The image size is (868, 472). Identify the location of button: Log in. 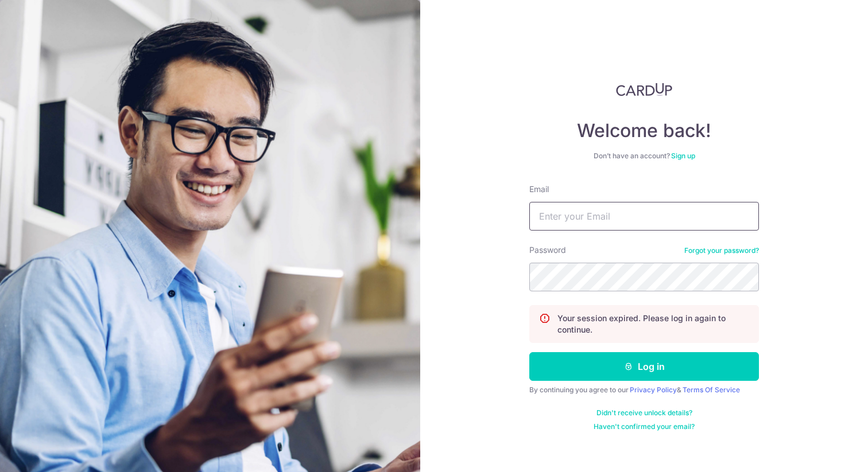
(644, 367).